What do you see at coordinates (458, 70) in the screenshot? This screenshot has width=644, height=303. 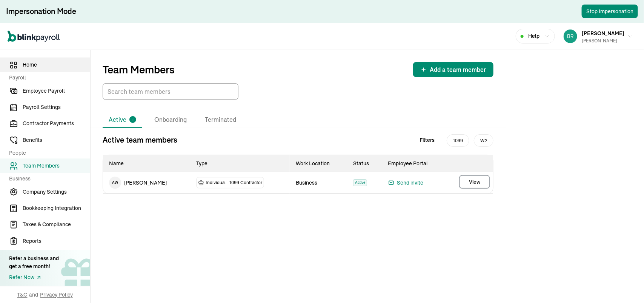 I see `span: Add a team member` at bounding box center [458, 70].